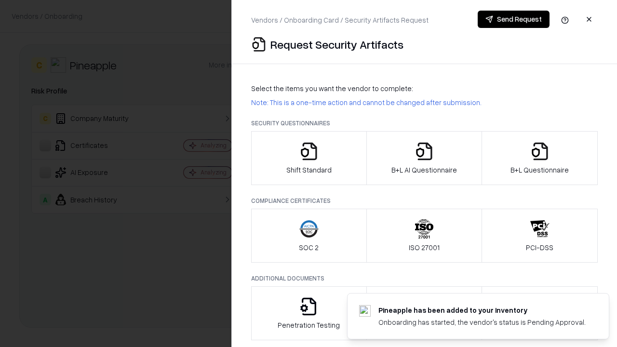  Describe the element at coordinates (424, 200) in the screenshot. I see `p: Compliance Certificates` at that location.